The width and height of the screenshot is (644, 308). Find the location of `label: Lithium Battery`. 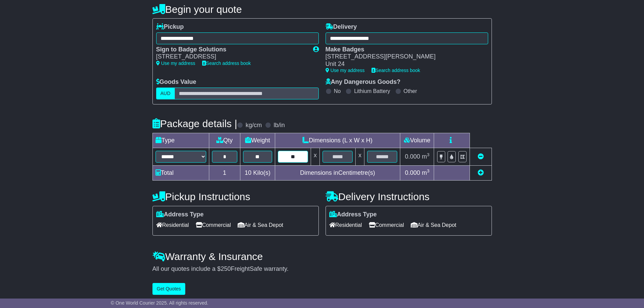

label: Lithium Battery is located at coordinates (372, 91).